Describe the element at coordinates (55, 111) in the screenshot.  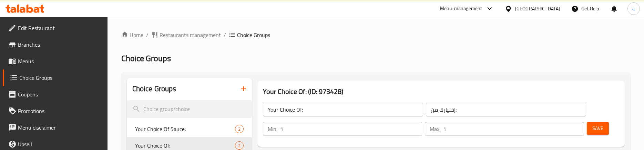
I see `a: Promotions` at that location.